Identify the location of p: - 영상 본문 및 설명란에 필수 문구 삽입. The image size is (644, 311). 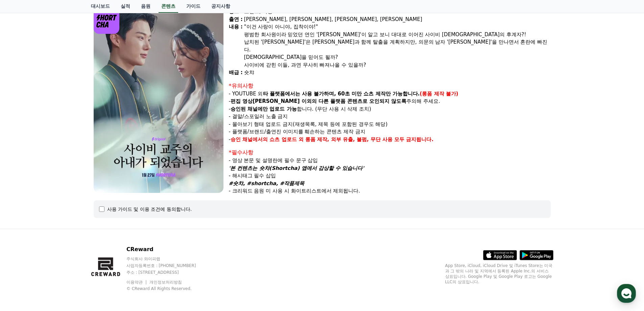
(390, 160).